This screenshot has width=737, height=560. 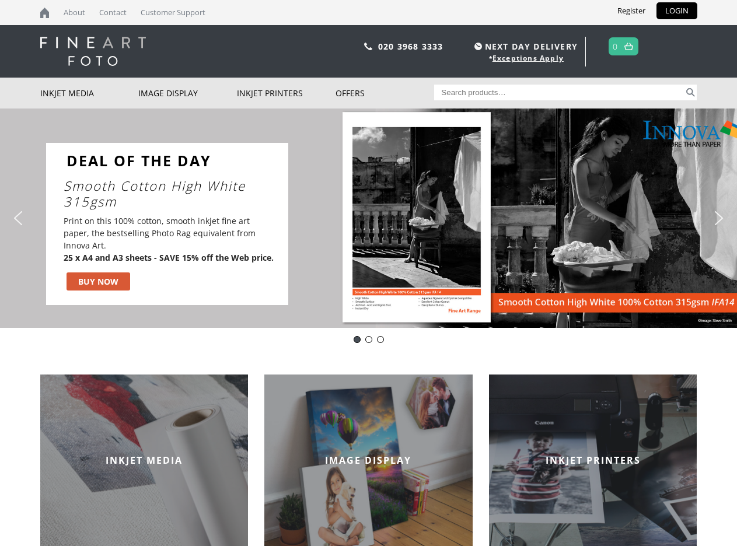 I want to click on img: phone.svg, so click(x=368, y=46).